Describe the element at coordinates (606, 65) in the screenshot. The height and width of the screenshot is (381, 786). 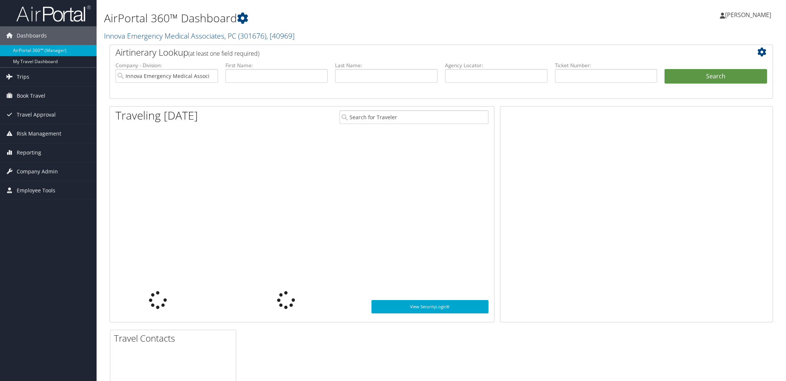
I see `label: Ticket Number:` at that location.